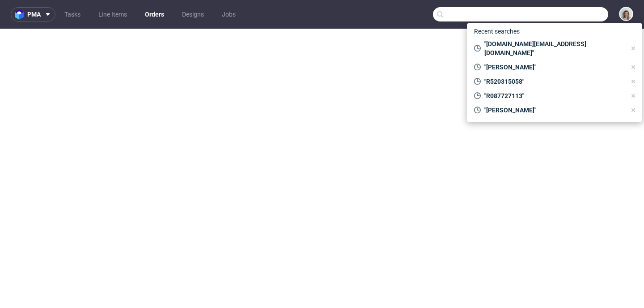  I want to click on span: "R087727113", so click(553, 96).